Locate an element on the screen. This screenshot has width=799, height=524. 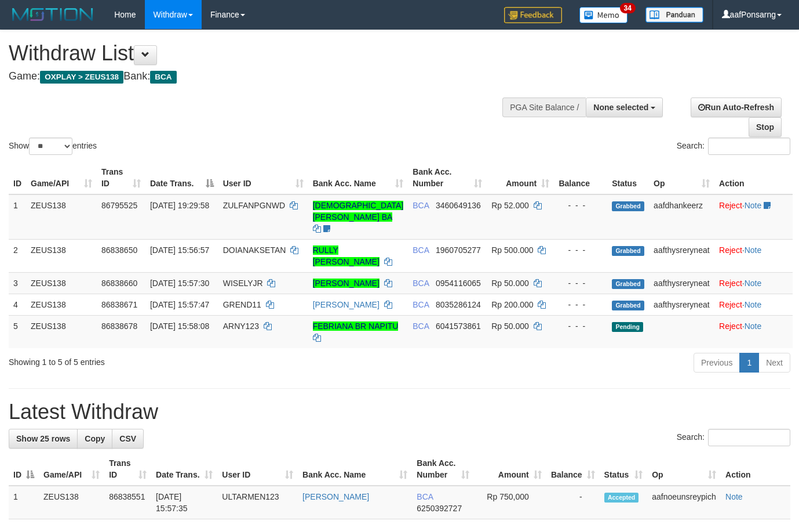
a: Stop is located at coordinates (765, 127).